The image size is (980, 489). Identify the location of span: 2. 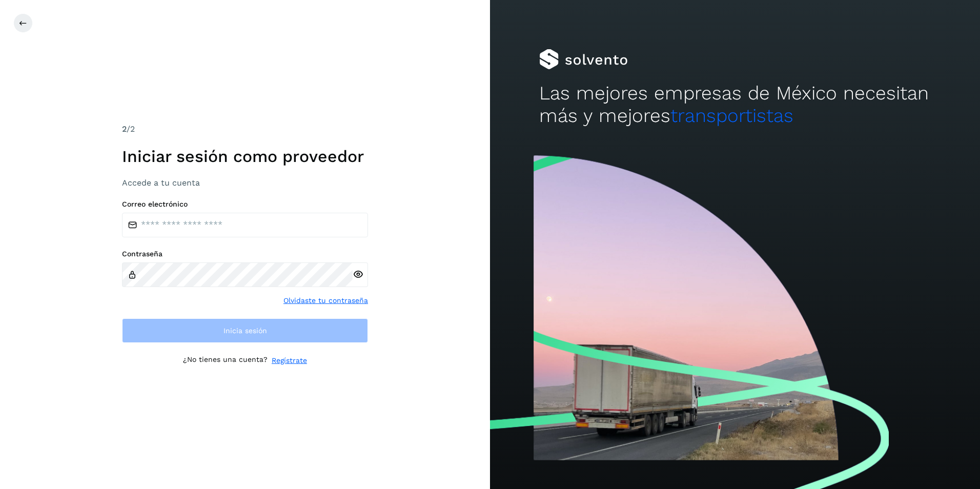
(124, 129).